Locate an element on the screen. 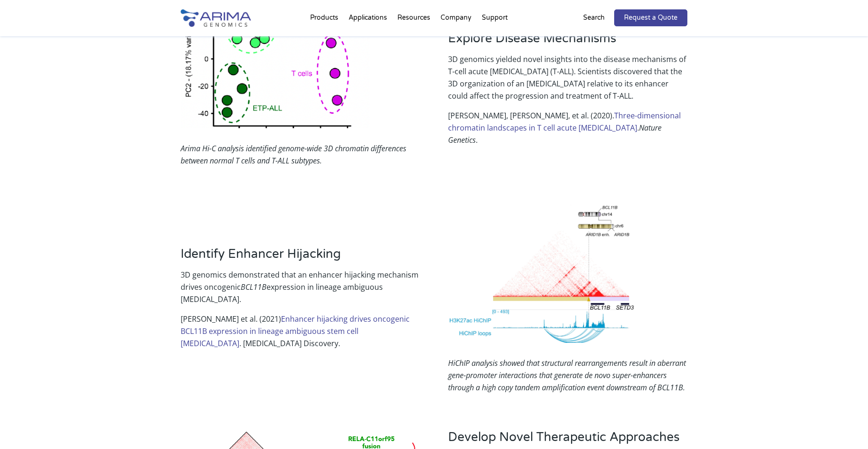 Image resolution: width=868 pixels, height=449 pixels. h3: Identify Enhancer Hijacking is located at coordinates (301, 258).